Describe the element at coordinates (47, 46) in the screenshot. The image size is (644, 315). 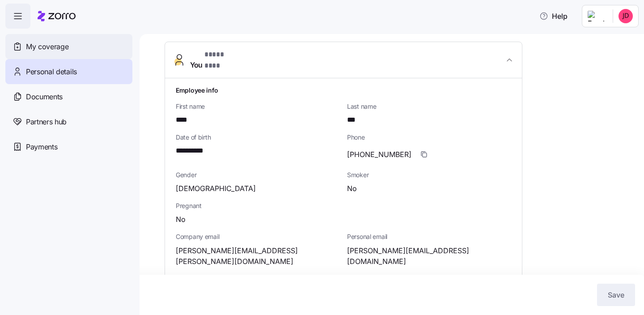
I see `span: My coverage` at that location.